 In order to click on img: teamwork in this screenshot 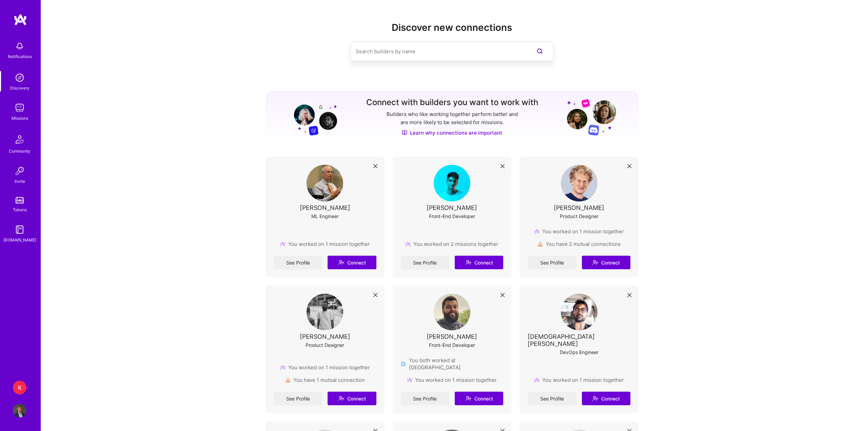, I will do `click(20, 108)`.